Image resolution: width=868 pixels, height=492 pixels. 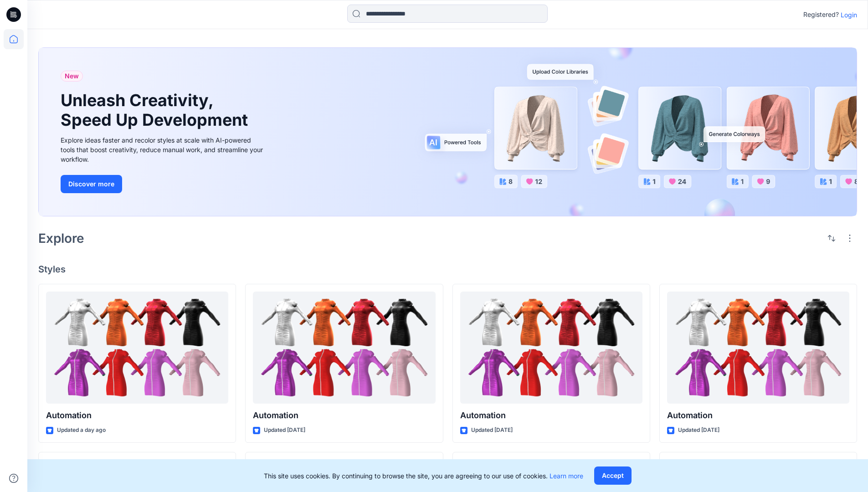 What do you see at coordinates (163, 149) in the screenshot?
I see `div: Explore ideas faster and recolor styles at scale with AI-powered tools that boost creativity, red...` at bounding box center [163, 149].